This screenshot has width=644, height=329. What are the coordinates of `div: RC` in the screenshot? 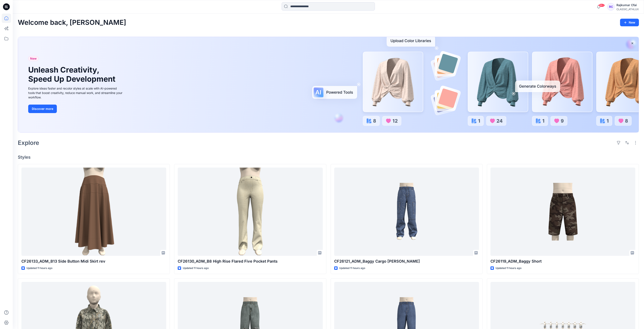 It's located at (611, 7).